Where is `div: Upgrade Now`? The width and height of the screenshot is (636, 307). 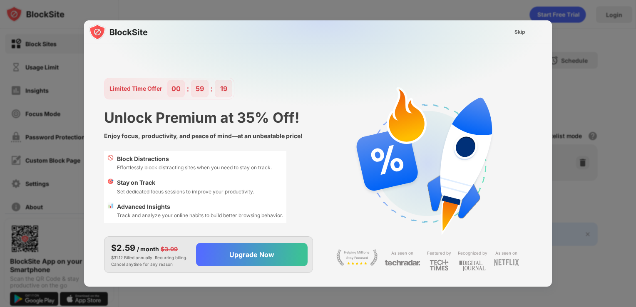 div: Upgrade Now is located at coordinates (252, 255).